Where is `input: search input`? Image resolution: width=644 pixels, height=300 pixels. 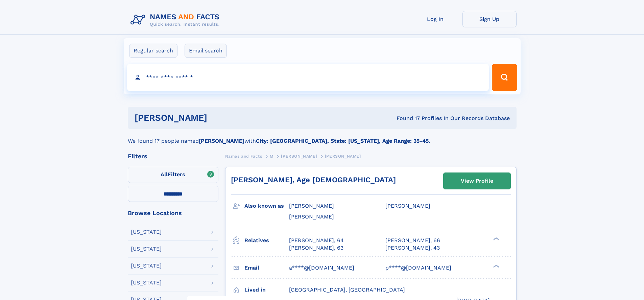 input: search input is located at coordinates (308, 77).